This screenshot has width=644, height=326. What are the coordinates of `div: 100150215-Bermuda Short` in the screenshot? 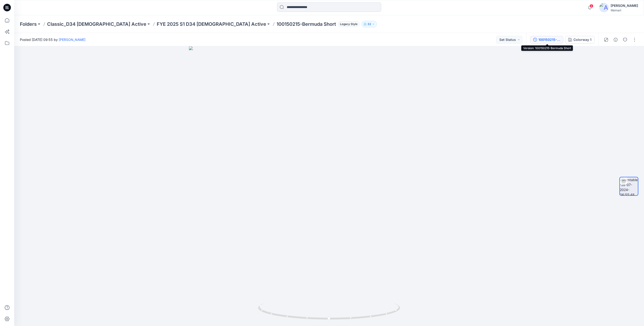 It's located at (549, 40).